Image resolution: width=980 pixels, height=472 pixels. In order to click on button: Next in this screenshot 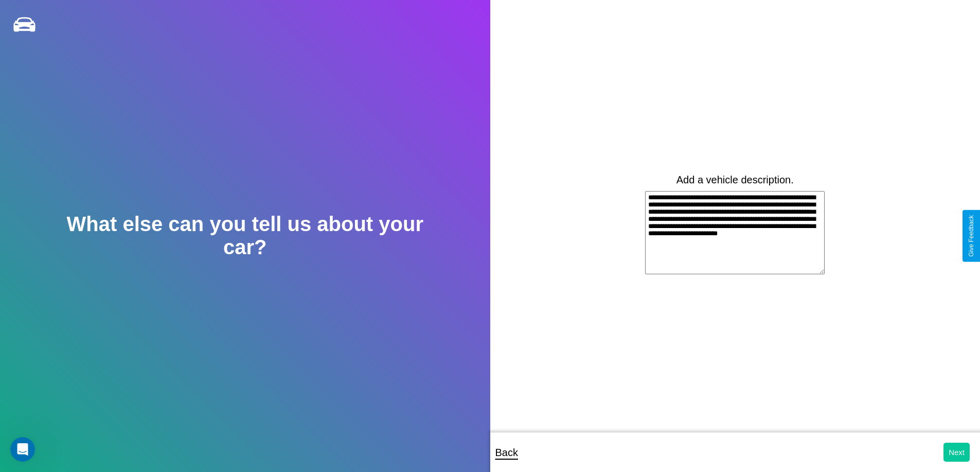, I will do `click(956, 452)`.